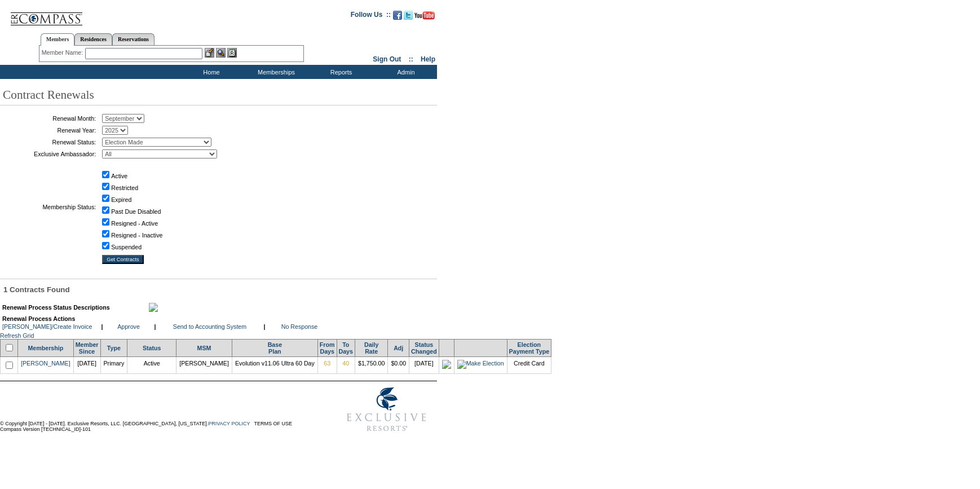 This screenshot has height=489, width=980. I want to click on td: Renewal Status:, so click(49, 142).